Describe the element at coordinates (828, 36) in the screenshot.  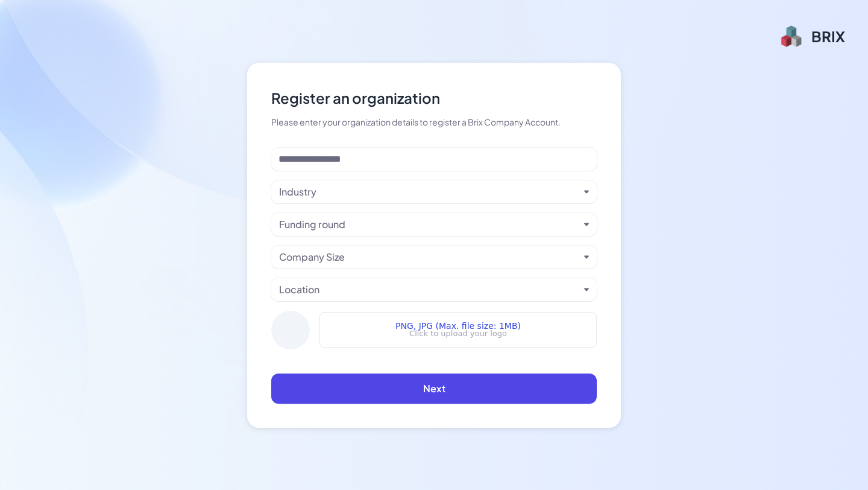
I see `div: BRIX` at that location.